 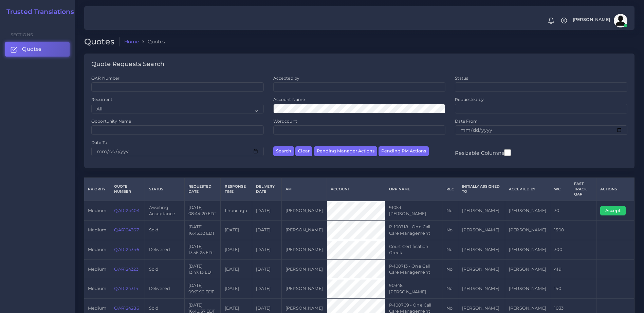 What do you see at coordinates (289, 99) in the screenshot?
I see `label: Account Name` at bounding box center [289, 99].